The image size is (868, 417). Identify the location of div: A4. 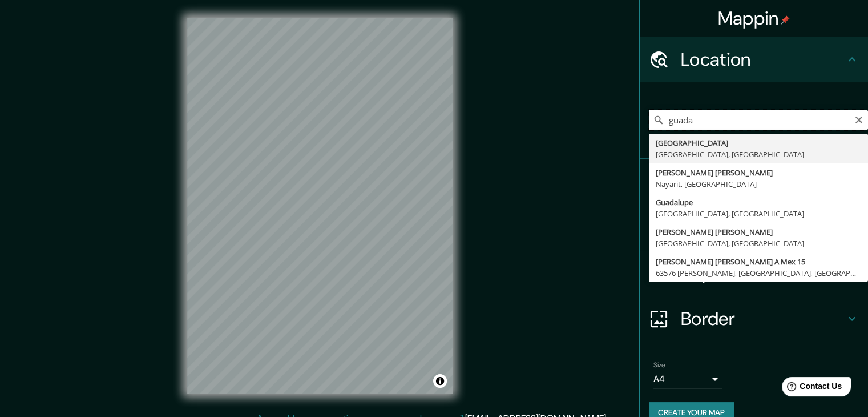
(687, 380).